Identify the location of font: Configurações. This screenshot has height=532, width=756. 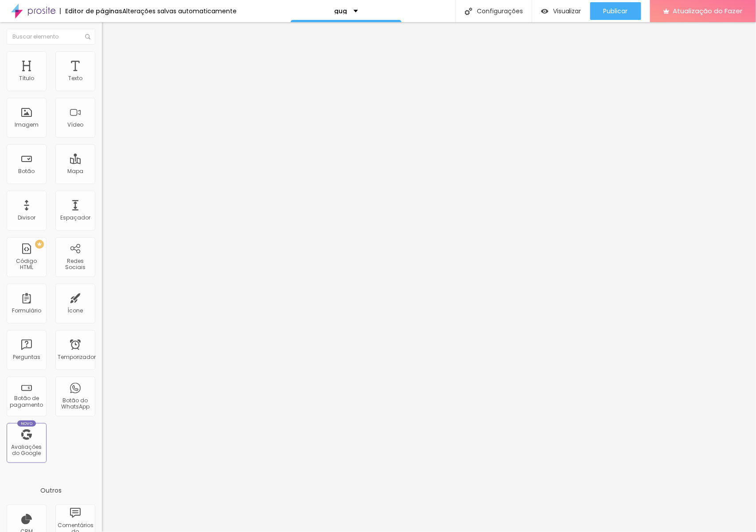
(500, 11).